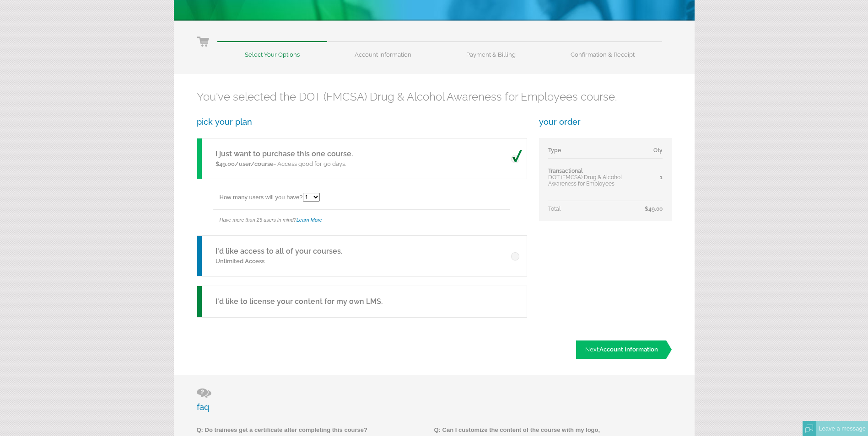 The height and width of the screenshot is (436, 868). I want to click on span: Account Information, so click(629, 349).